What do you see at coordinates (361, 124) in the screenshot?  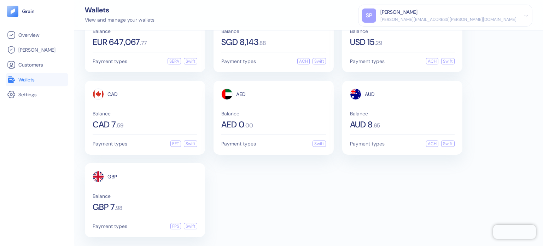 I see `span: AUD 8` at bounding box center [361, 124].